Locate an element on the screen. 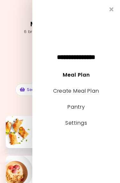 Image resolution: width=120 pixels, height=183 pixels. a: Create Meal Plan is located at coordinates (76, 91).